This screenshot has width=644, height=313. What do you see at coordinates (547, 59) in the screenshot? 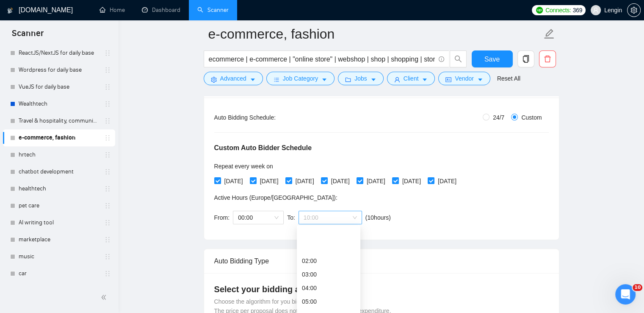
I see `button: delete` at bounding box center [547, 59].